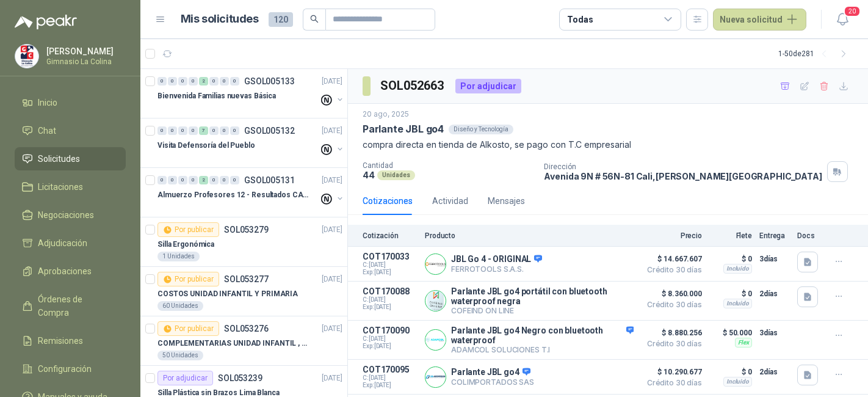  I want to click on p: SOL053277, so click(246, 279).